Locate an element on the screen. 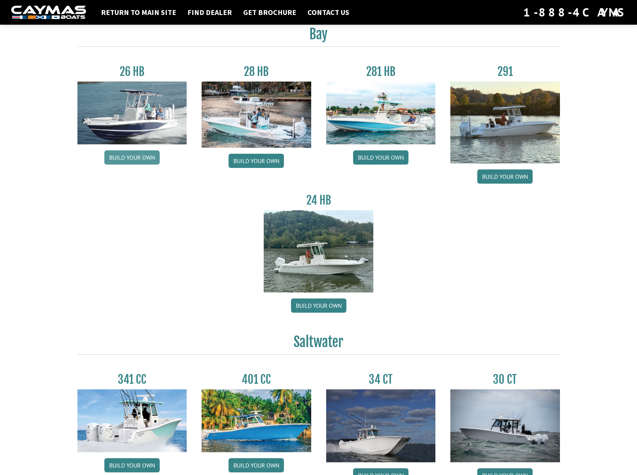 This screenshot has height=475, width=637. h3: 26 HB is located at coordinates (132, 71).